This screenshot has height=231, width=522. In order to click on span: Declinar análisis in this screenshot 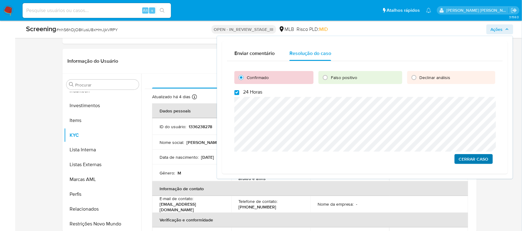, I will do `click(435, 78)`.